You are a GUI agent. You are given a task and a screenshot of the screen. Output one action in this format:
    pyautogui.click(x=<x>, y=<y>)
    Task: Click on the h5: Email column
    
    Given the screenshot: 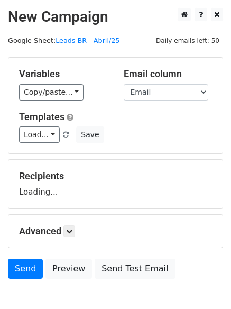 What is the action you would take?
    pyautogui.click(x=168, y=74)
    